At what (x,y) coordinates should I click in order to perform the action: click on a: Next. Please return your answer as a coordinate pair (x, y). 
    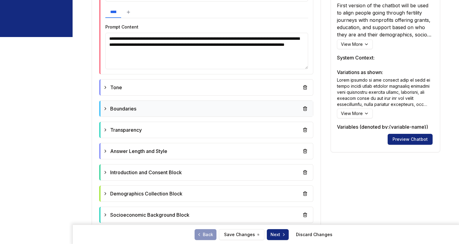
    Looking at the image, I should click on (278, 234).